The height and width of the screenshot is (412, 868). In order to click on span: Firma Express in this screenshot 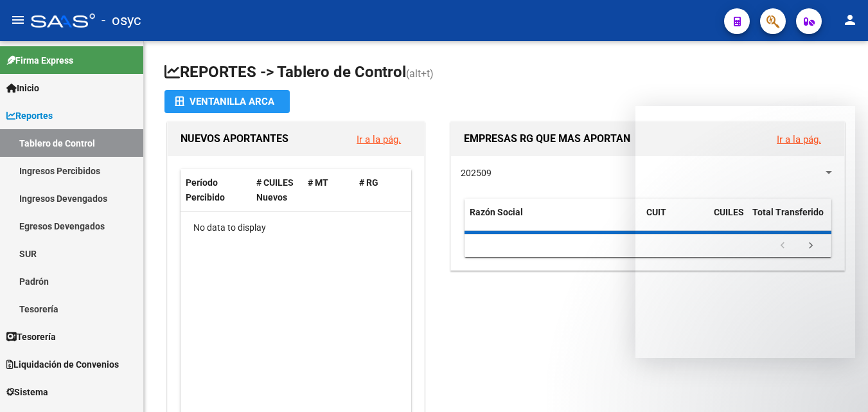, I will do `click(40, 60)`.